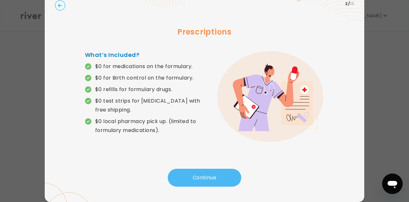  Describe the element at coordinates (150, 126) in the screenshot. I see `p: $0 local pharmacy pick up. (limited to formulary medications).` at that location.